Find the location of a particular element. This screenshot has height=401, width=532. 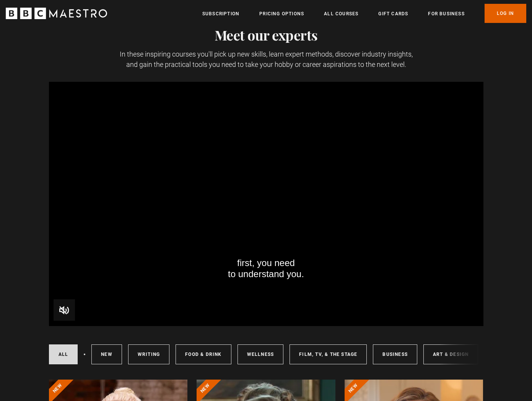

a: For business is located at coordinates (446, 14).